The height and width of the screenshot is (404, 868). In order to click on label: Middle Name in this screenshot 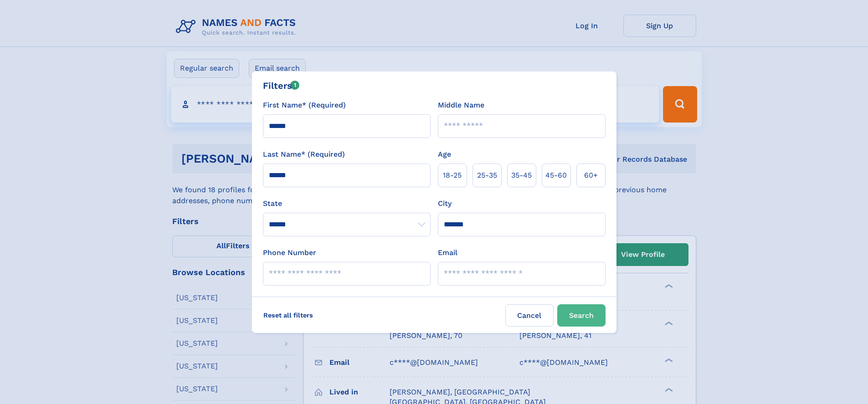, I will do `click(461, 106)`.